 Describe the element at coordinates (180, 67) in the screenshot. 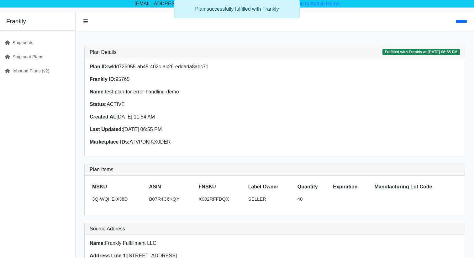

I see `p: wfdd726955-ab45-402c-ac26-eddada8abc71` at that location.